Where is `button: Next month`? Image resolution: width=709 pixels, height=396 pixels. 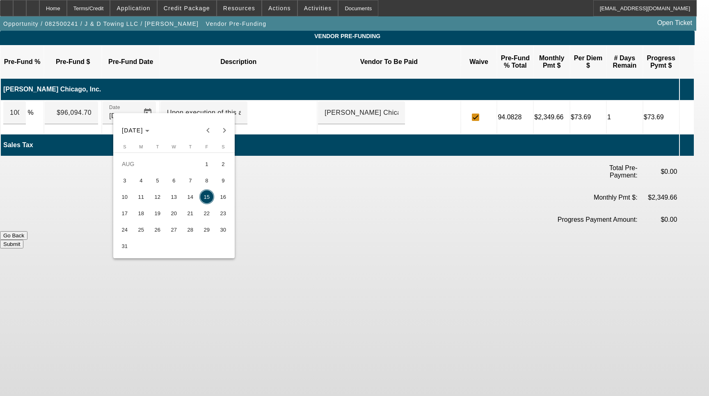 button: Next month is located at coordinates (224, 130).